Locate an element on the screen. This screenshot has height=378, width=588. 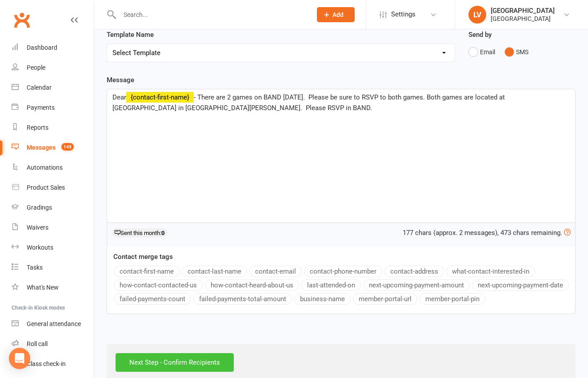
button: failed-payments-count is located at coordinates (152, 299).